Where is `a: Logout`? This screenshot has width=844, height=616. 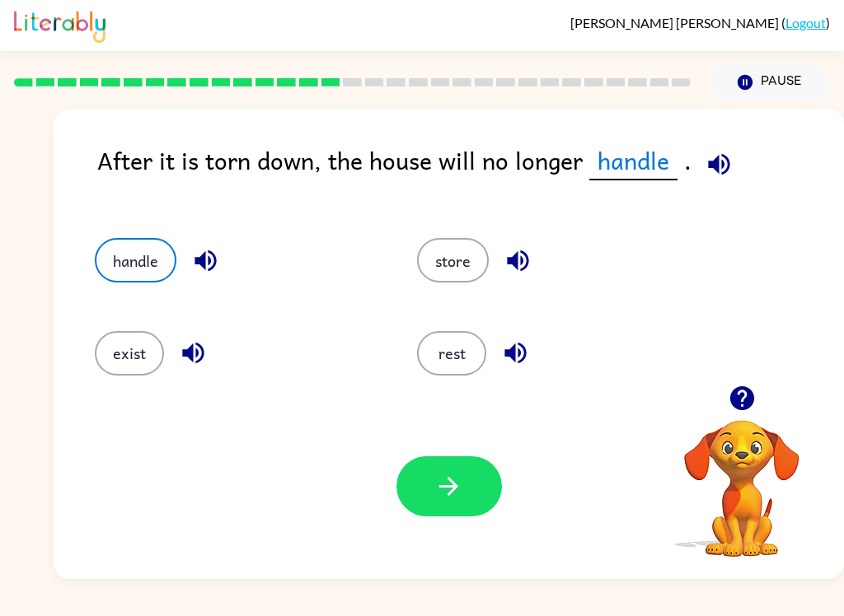 a: Logout is located at coordinates (805, 22).